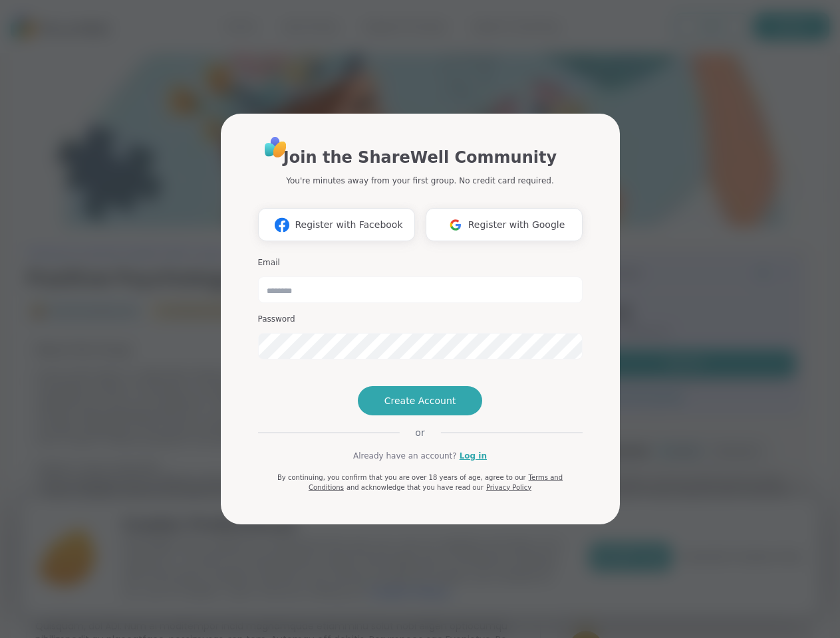  Describe the element at coordinates (420, 263) in the screenshot. I see `h3: Email` at that location.